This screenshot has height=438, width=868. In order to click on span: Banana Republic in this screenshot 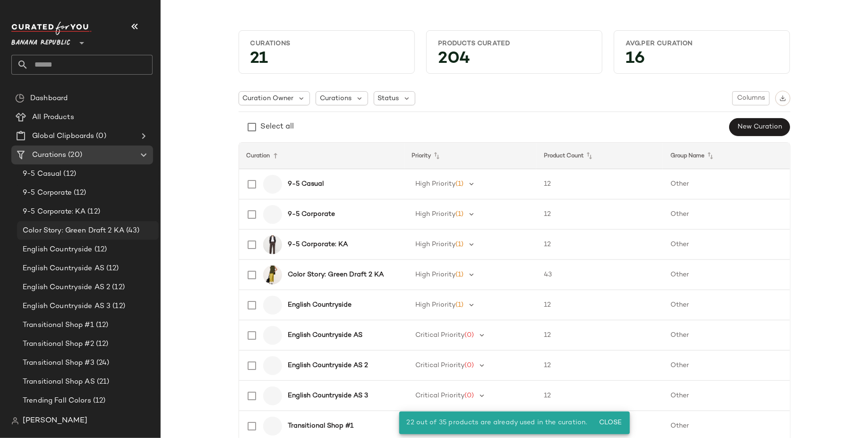, I will do `click(41, 41)`.